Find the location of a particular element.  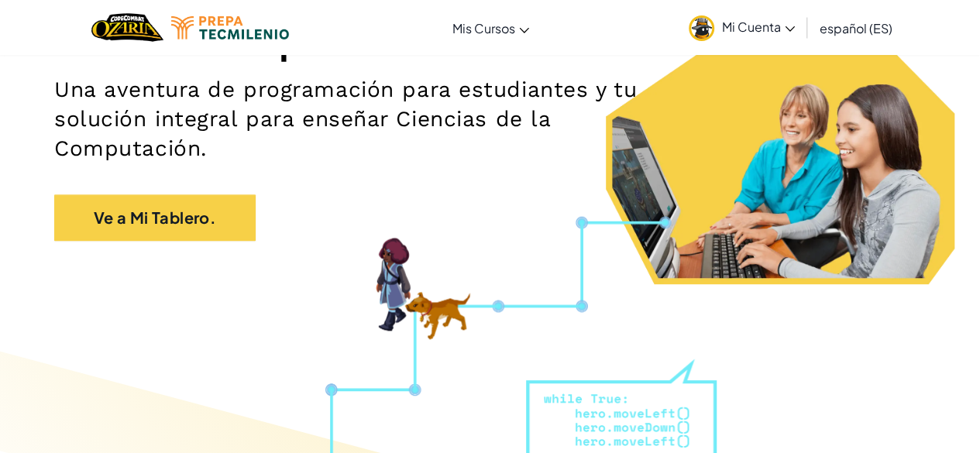

a: Ozaria by CodeCombat logo is located at coordinates (127, 27).